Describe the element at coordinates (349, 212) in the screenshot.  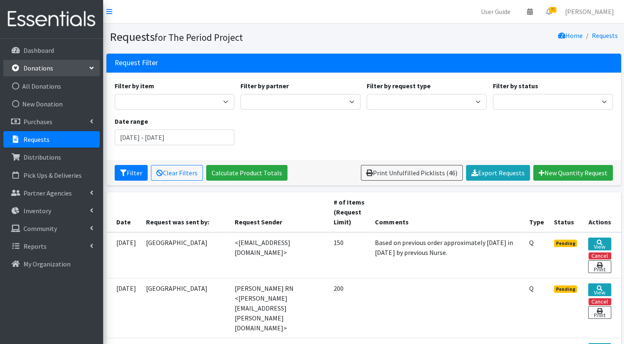
I see `th: # of Items (Request Limit)` at that location.